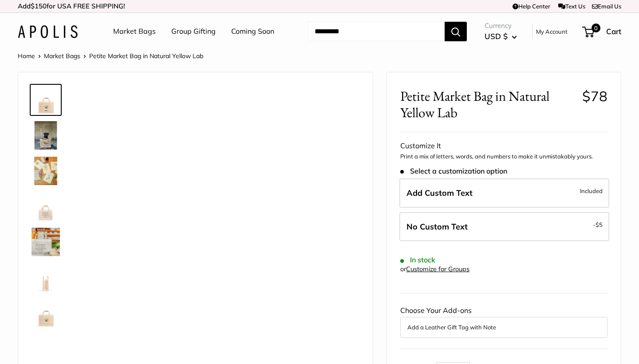 This screenshot has width=639, height=364. What do you see at coordinates (531, 6) in the screenshot?
I see `a: Help Center` at bounding box center [531, 6].